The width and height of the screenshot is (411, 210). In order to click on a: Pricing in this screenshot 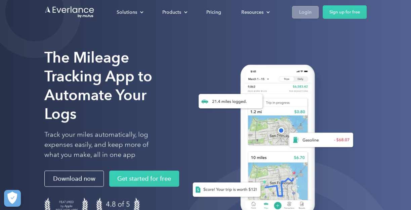, I will do `click(214, 12)`.